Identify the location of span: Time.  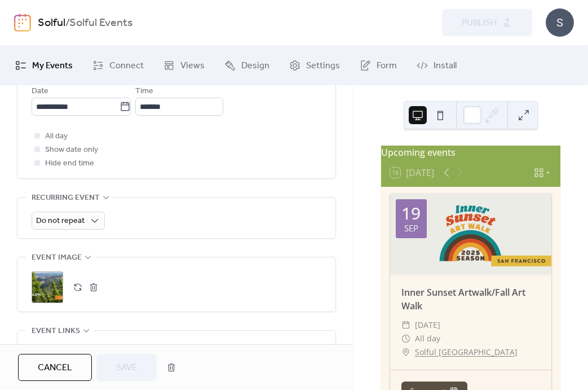
(144, 92).